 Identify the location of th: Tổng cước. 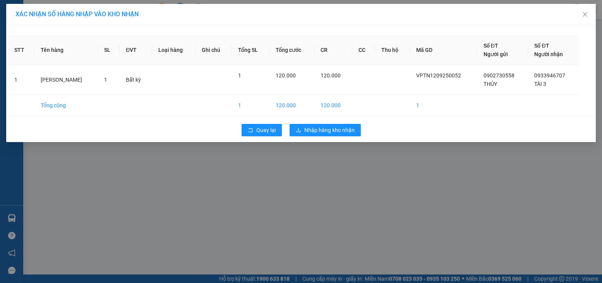
(291, 50).